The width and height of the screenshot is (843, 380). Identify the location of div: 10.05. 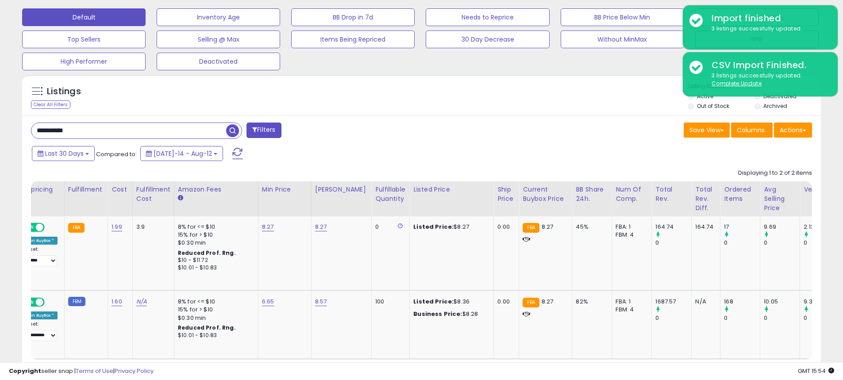
(782, 302).